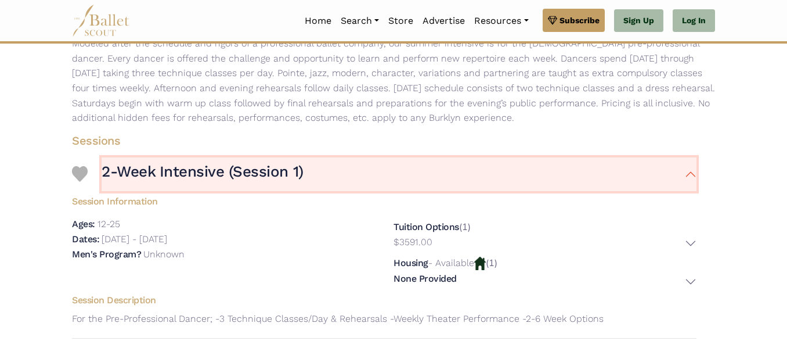  What do you see at coordinates (202, 172) in the screenshot?
I see `h3: 2-Week Intensive (Session 1)` at bounding box center [202, 172].